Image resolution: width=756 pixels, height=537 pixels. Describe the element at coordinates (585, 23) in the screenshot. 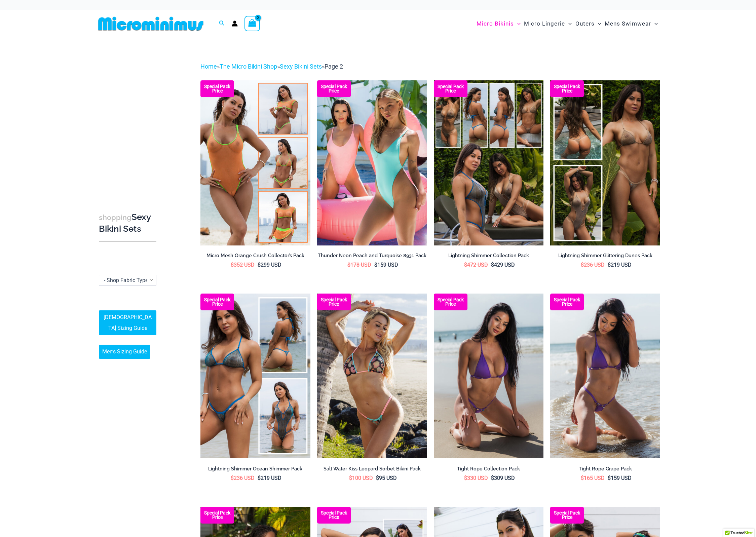

I see `span: Outers` at that location.